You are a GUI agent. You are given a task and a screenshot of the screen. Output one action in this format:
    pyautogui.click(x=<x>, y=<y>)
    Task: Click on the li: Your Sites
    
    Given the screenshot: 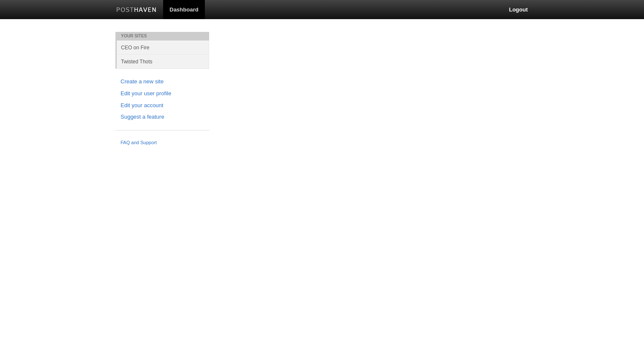 What is the action you would take?
    pyautogui.click(x=162, y=36)
    